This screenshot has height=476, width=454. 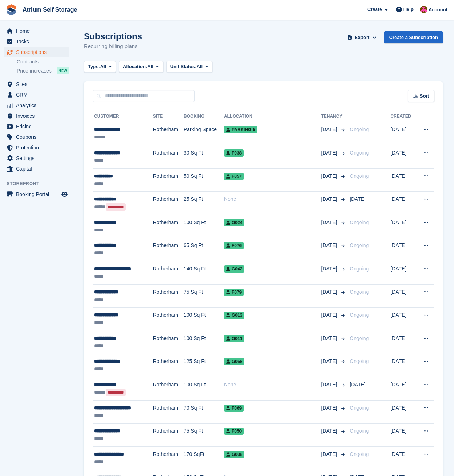 What do you see at coordinates (100, 67) in the screenshot?
I see `button: Type: All` at bounding box center [100, 67].